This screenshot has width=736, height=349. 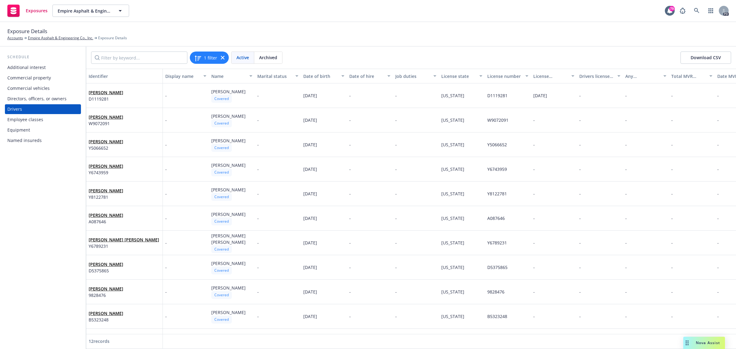 What do you see at coordinates (320, 76) in the screenshot?
I see `div: Date of birth` at bounding box center [320, 76].